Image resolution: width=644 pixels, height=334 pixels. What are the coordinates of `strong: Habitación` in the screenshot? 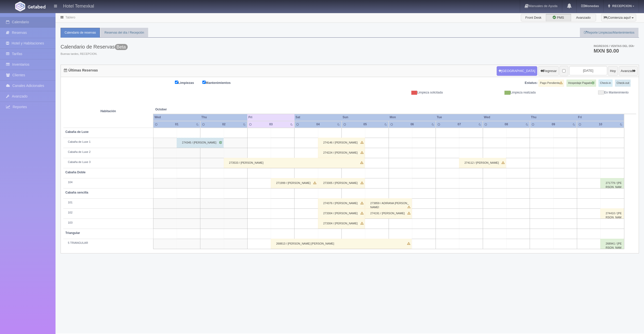 It's located at (108, 111).